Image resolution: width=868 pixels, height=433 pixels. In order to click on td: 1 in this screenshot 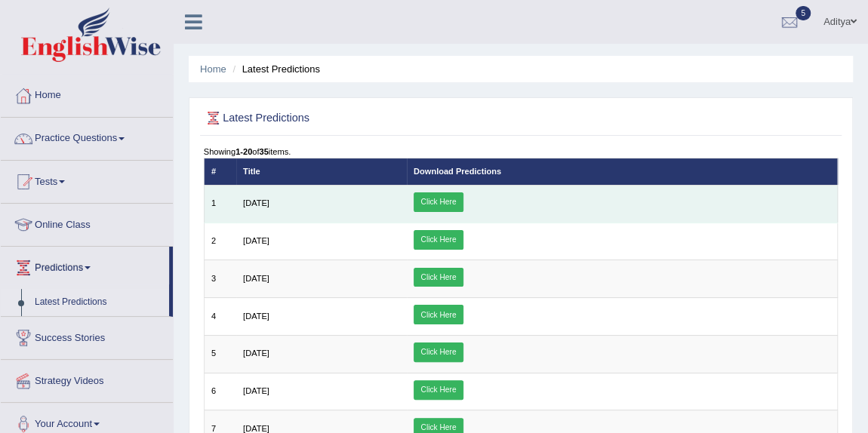, I will do `click(219, 204)`.